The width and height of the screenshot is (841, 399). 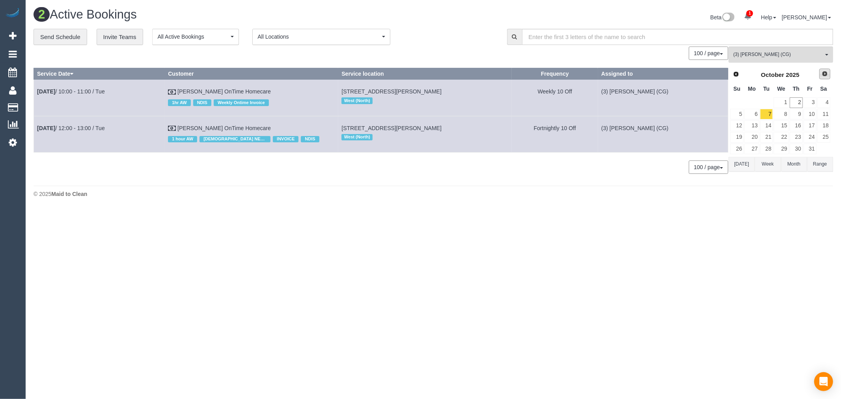 I want to click on a: 18, so click(x=824, y=125).